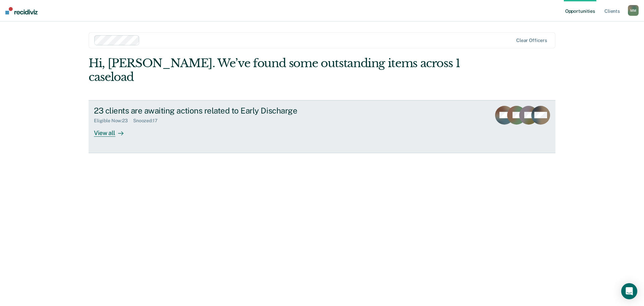 The image size is (644, 306). What do you see at coordinates (322, 127) in the screenshot?
I see `a: 23 clients are awaiting actions related to Early DischargeEligible Now:23Snoozed:17View all` at bounding box center [322, 127].